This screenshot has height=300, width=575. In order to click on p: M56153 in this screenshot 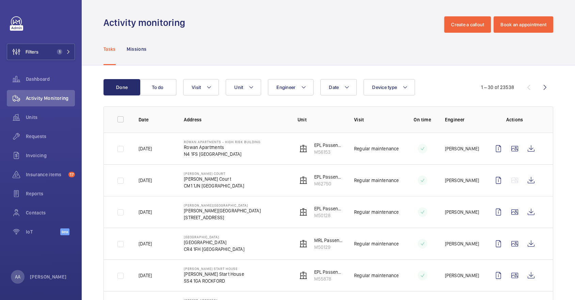, I will do `click(329, 152)`.